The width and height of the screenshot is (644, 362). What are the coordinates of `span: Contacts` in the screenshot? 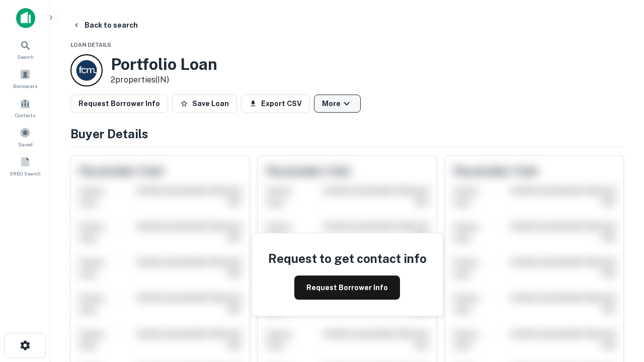 It's located at (25, 115).